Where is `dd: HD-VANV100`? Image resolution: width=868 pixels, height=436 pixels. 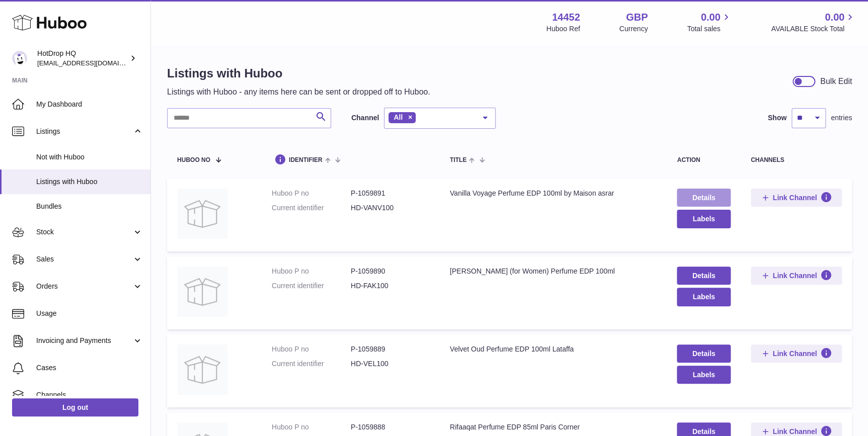 dd: HD-VANV100 is located at coordinates (390, 208).